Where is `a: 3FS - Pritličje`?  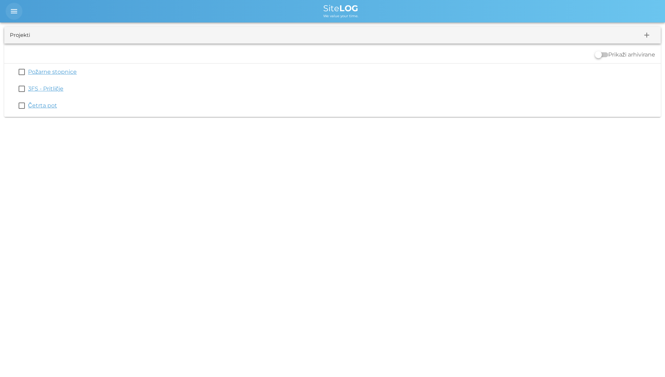
a: 3FS - Pritličje is located at coordinates (46, 88).